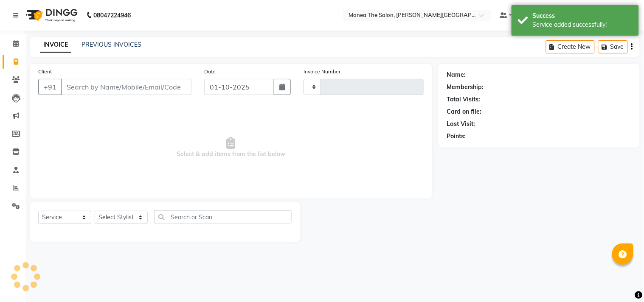  Describe the element at coordinates (322, 72) in the screenshot. I see `label: Invoice Number` at that location.